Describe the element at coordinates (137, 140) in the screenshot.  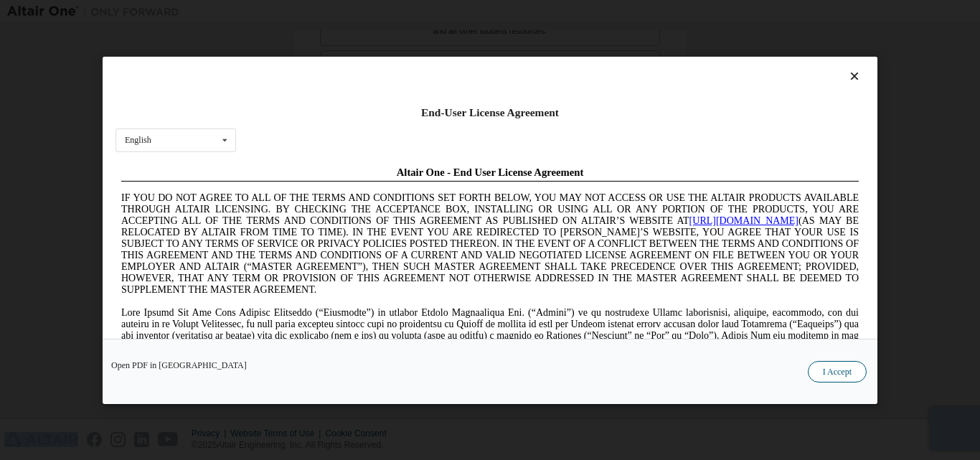
I see `div: English` at that location.